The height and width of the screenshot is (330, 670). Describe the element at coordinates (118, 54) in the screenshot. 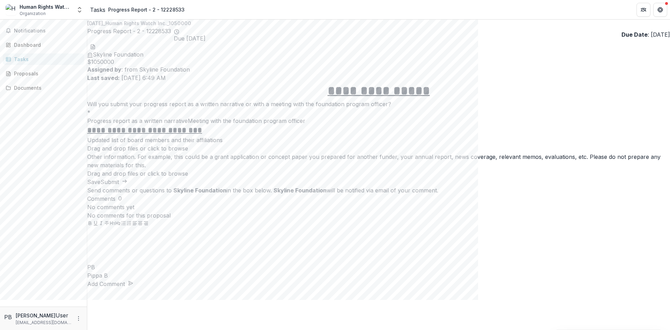

I see `span: Skyline Foundation` at that location.